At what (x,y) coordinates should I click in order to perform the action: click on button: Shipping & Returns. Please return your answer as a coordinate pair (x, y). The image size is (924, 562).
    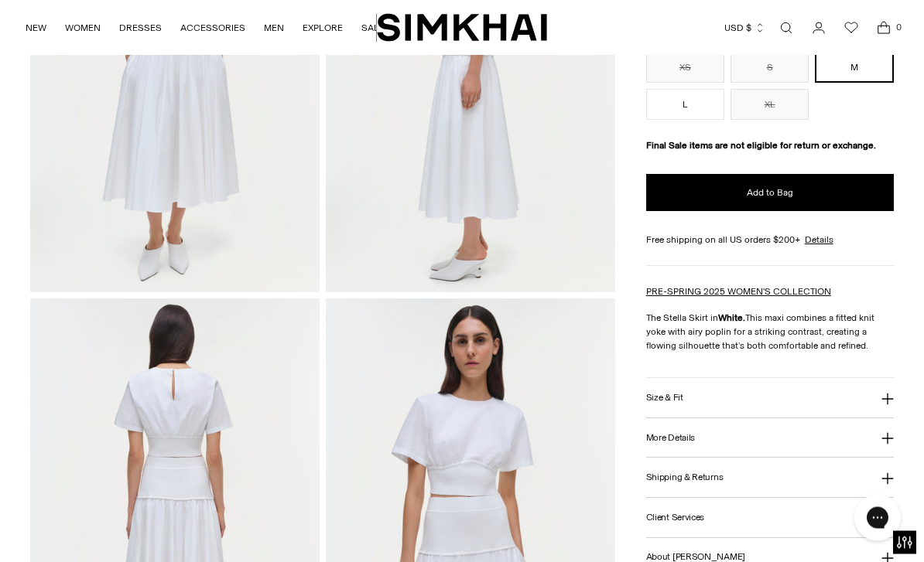
    Looking at the image, I should click on (770, 479).